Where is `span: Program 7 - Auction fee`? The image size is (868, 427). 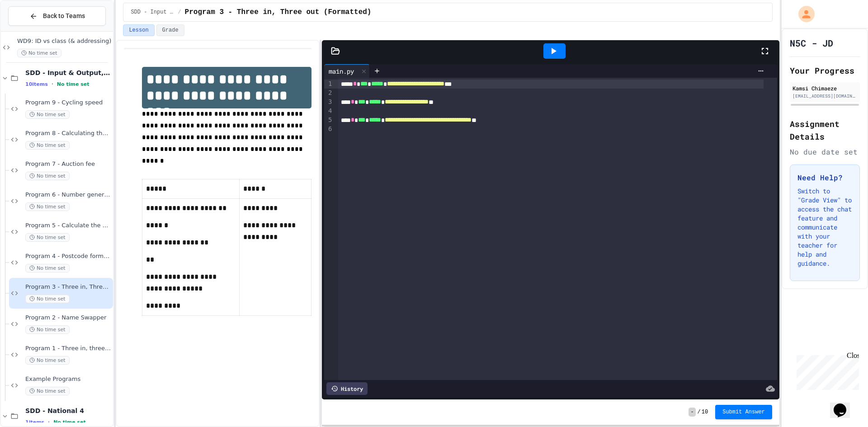 span: Program 7 - Auction fee is located at coordinates (68, 164).